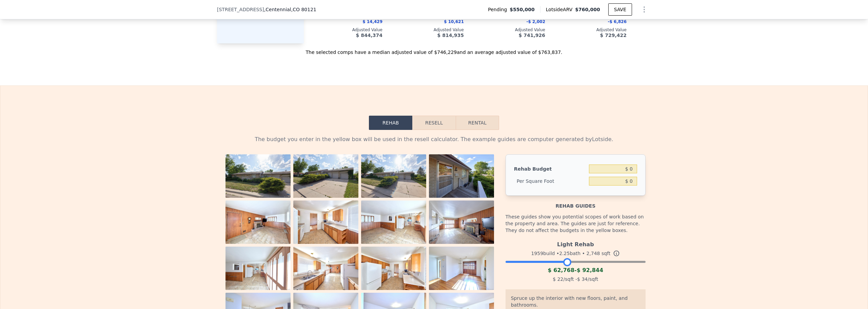 Image resolution: width=868 pixels, height=309 pixels. What do you see at coordinates (613, 35) in the screenshot?
I see `span: $ 729,422` at bounding box center [613, 35].